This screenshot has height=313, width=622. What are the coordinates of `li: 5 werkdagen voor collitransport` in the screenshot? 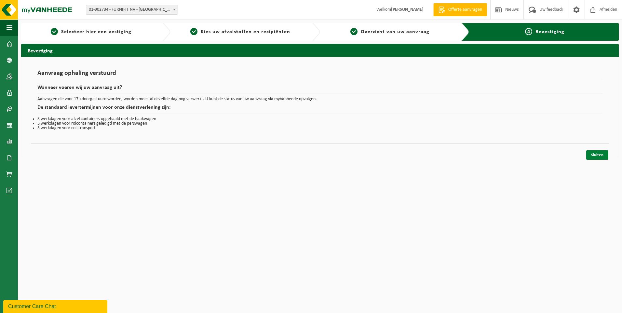 It's located at (320, 128).